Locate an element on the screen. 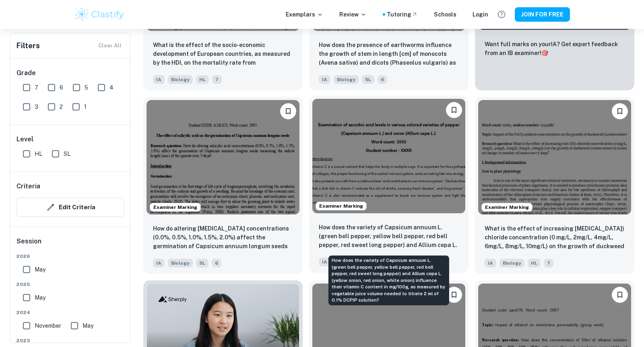 The width and height of the screenshot is (644, 347). img: Clastify logo is located at coordinates (99, 15).